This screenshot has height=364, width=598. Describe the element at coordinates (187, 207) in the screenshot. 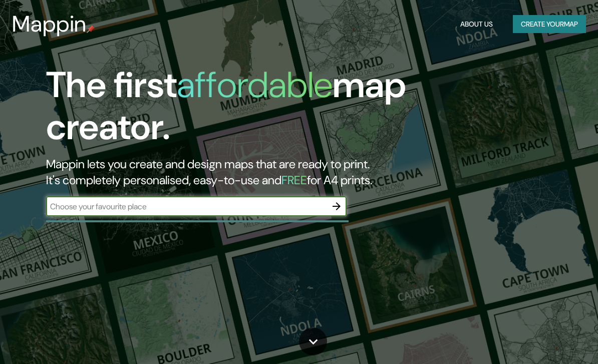

I see `input: Choose your favourite place` at that location.